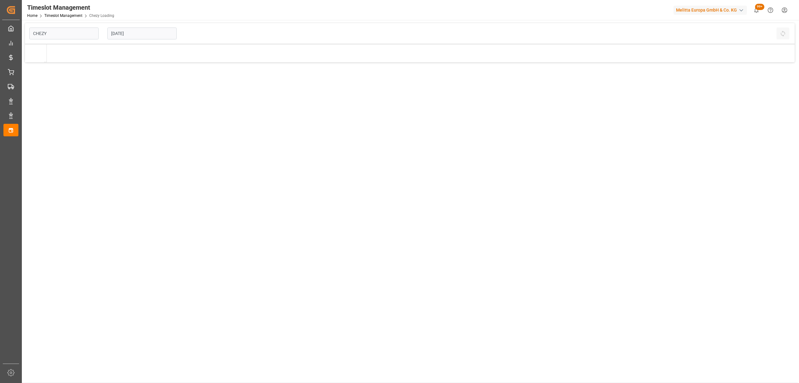  I want to click on button: Help Center, so click(771, 10).